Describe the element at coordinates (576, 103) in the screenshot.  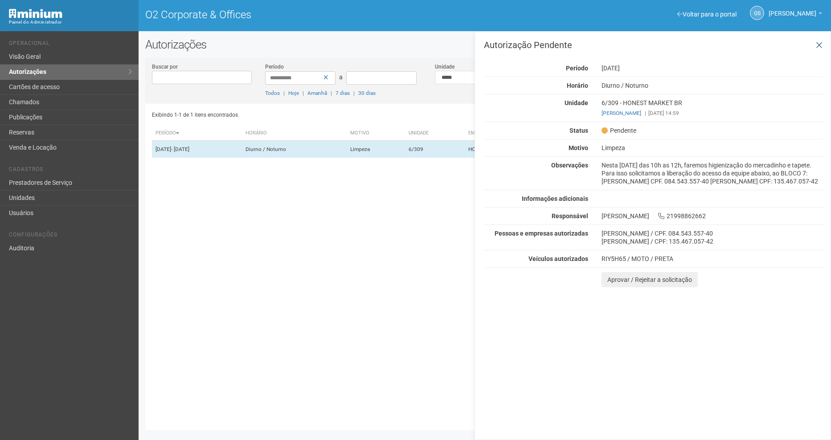
I see `strong: Unidade` at that location.